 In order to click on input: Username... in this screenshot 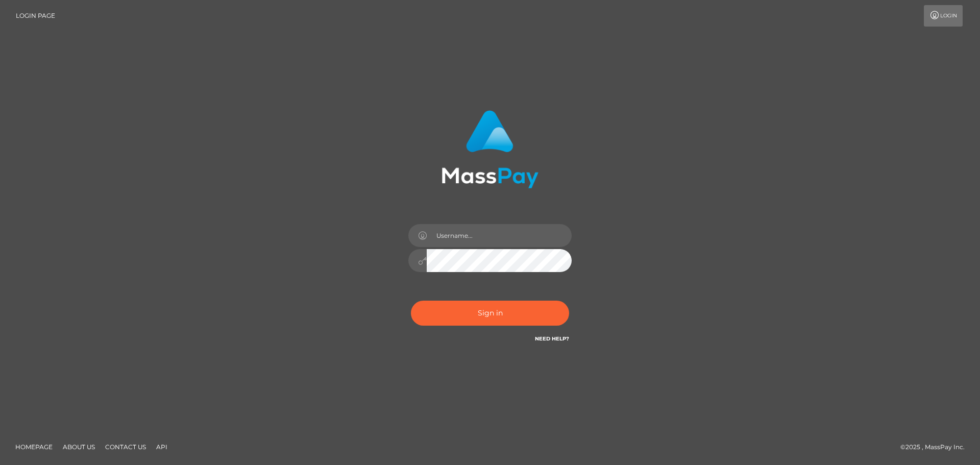, I will do `click(499, 235)`.